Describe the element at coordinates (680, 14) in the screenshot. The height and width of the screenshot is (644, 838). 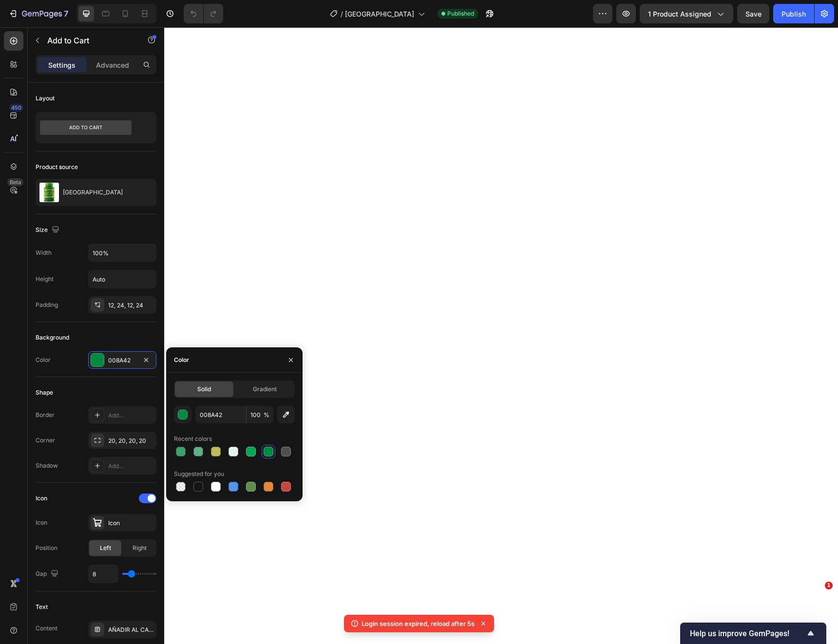
I see `span: 1 product assigned` at that location.